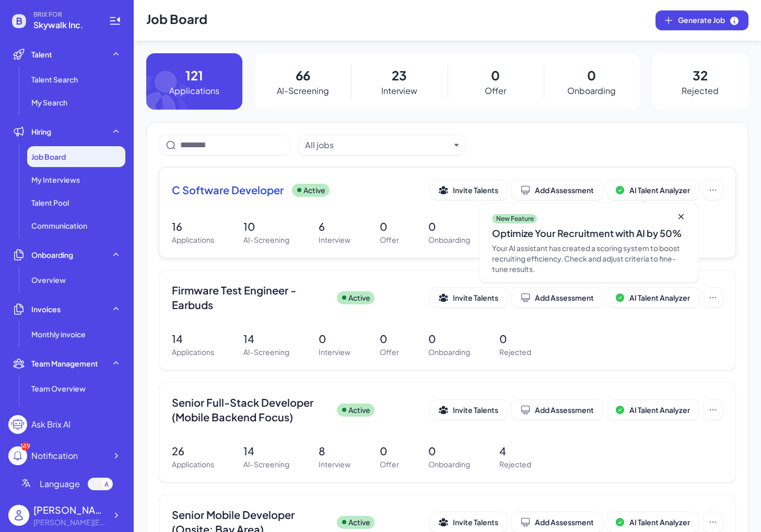 Image resolution: width=761 pixels, height=532 pixels. What do you see at coordinates (54, 456) in the screenshot?
I see `div: Notification` at bounding box center [54, 456].